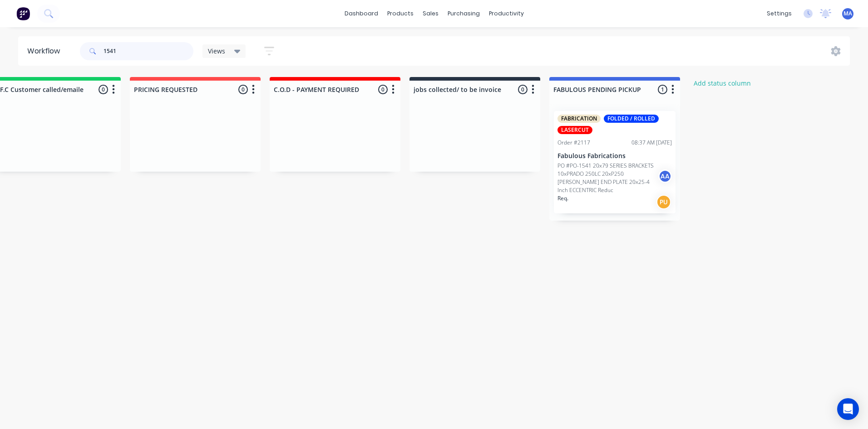  What do you see at coordinates (847, 14) in the screenshot?
I see `span: MA` at bounding box center [847, 14].